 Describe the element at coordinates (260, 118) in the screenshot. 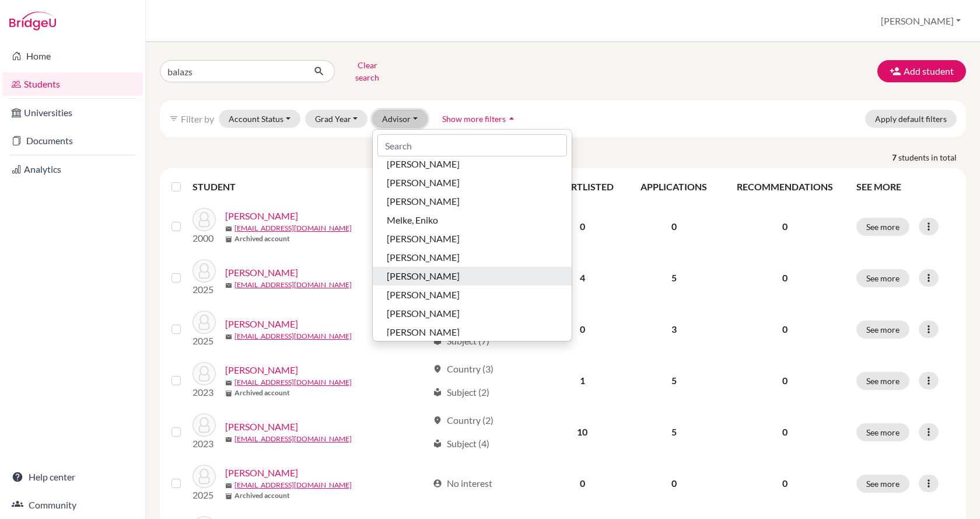

I see `button: Account Status` at that location.